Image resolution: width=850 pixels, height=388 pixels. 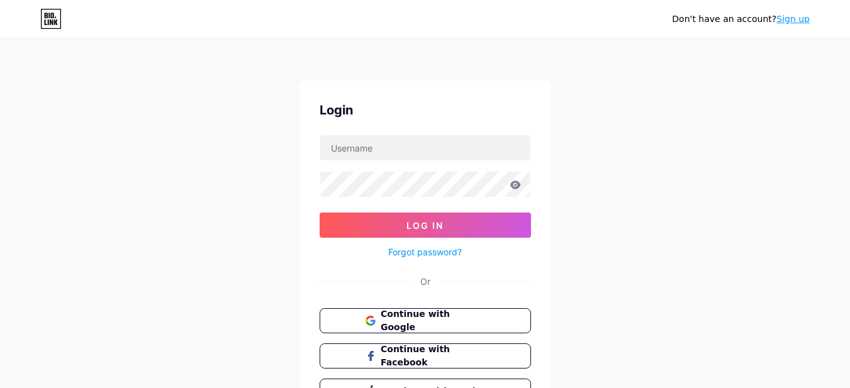 I want to click on a: Continue with Google, so click(x=425, y=321).